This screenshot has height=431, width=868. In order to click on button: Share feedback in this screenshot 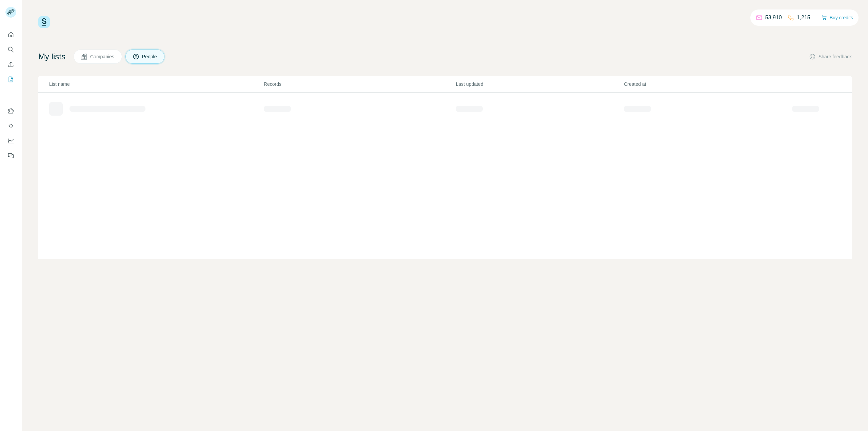, I will do `click(830, 57)`.